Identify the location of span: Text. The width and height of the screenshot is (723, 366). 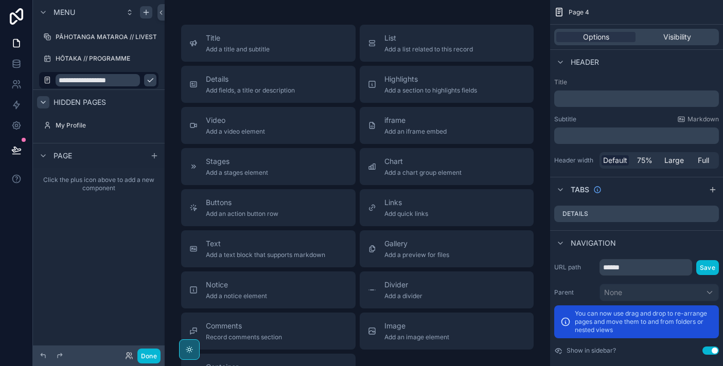
(265, 244).